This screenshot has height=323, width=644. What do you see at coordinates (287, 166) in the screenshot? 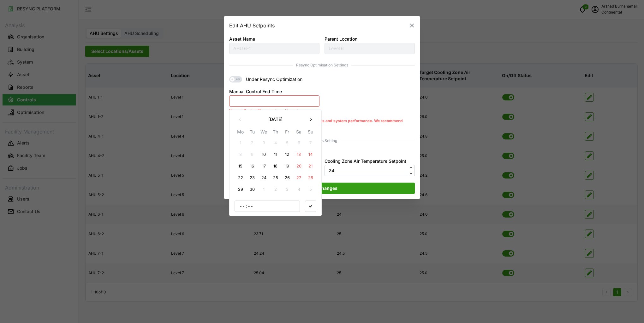
I see `button: 19 September 2025` at bounding box center [287, 166].